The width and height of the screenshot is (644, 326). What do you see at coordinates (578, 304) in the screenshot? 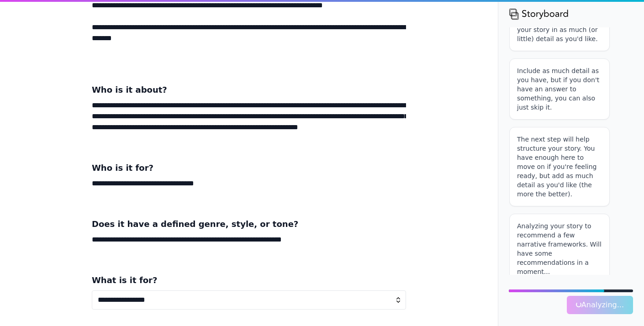
I see `span: loading` at bounding box center [578, 304].